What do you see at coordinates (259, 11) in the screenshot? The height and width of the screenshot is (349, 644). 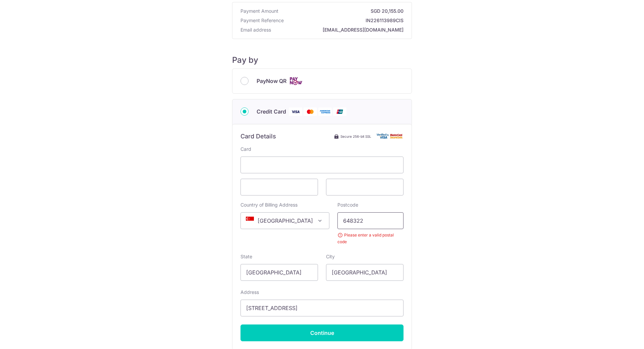 I see `span: Payment Amount` at bounding box center [259, 11].